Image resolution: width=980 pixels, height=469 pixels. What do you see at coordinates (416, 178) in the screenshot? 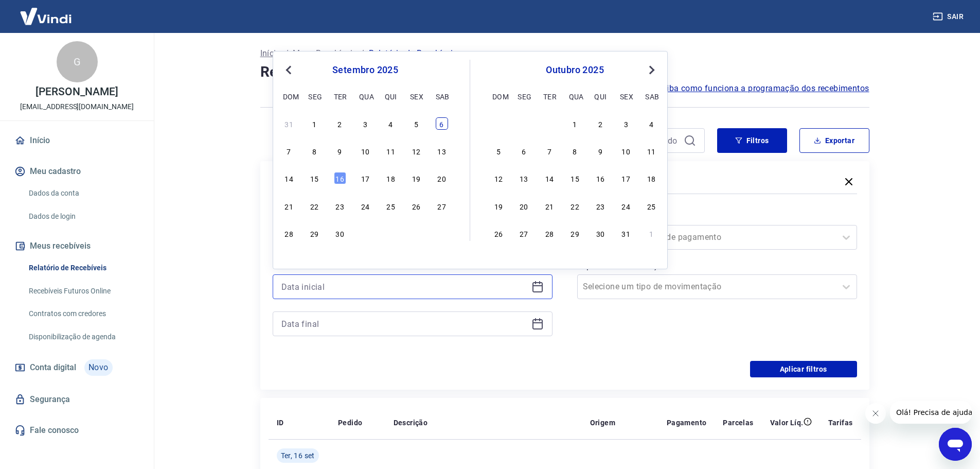
I see `div: Choose sexta-feira, 19 de setembro de 2025` at bounding box center [416, 178].